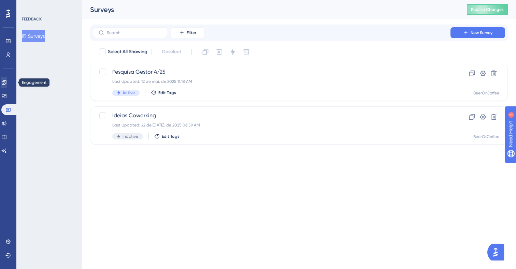 The height and width of the screenshot is (269, 516). Describe the element at coordinates (129, 93) in the screenshot. I see `span: Active` at that location.